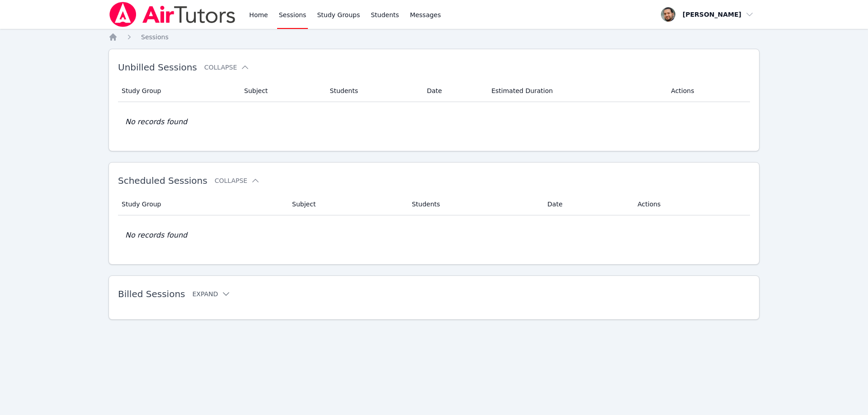 The image size is (868, 415). I want to click on th: Estimated Duration, so click(576, 91).